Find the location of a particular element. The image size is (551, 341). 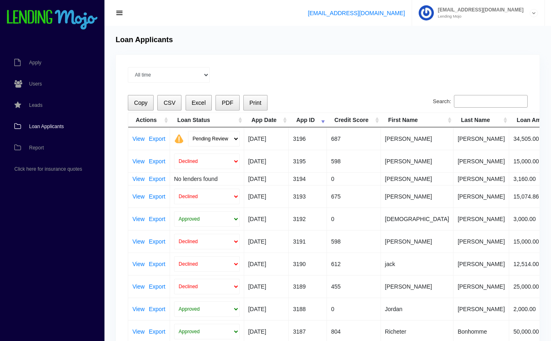

span: Copy is located at coordinates (140, 103).